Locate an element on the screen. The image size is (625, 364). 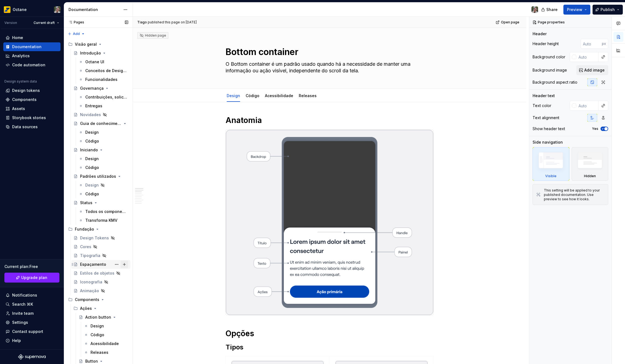
div: Components is located at coordinates (24, 99).